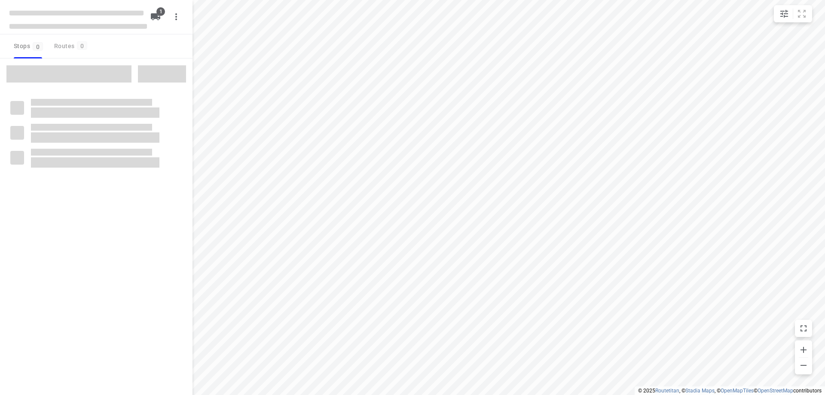 This screenshot has width=825, height=395. Describe the element at coordinates (793, 14) in the screenshot. I see `div: small contained button group` at that location.